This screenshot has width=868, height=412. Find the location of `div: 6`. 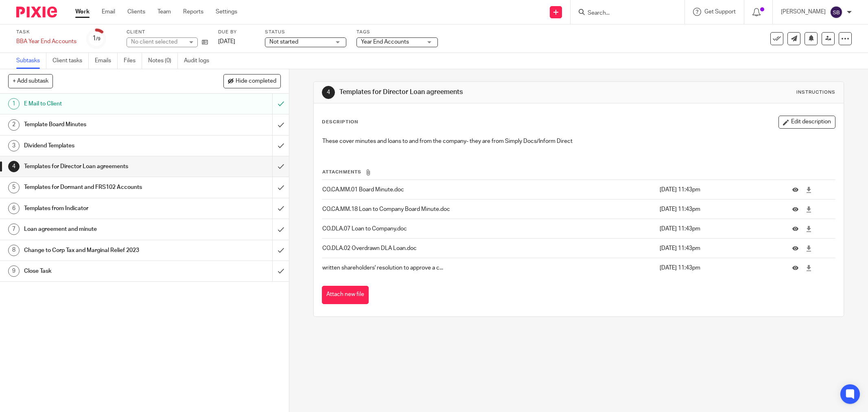

div: 6 is located at coordinates (14, 209).